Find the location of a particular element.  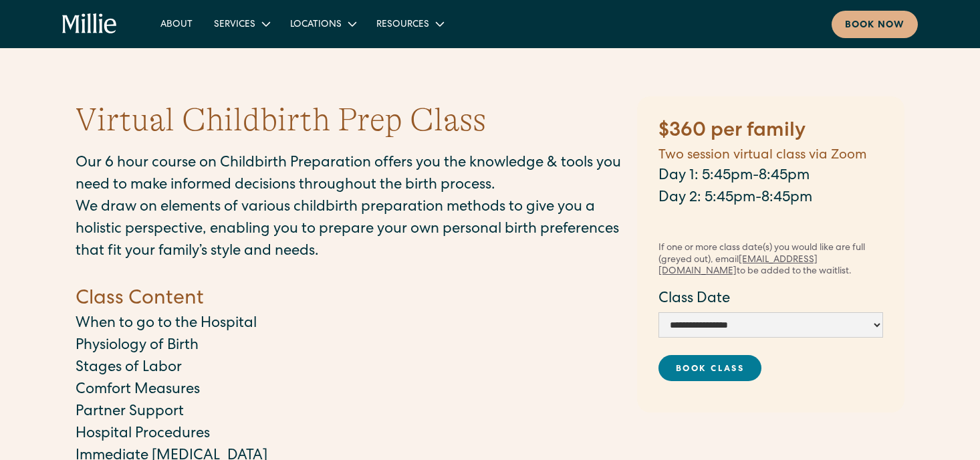

p: Partner Support is located at coordinates (349, 413).